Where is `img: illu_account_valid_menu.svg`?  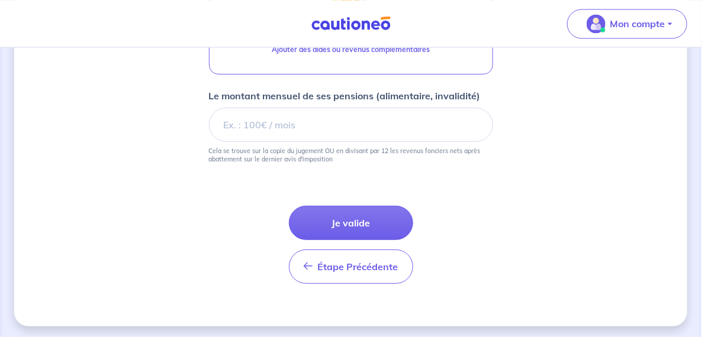
img: illu_account_valid_menu.svg is located at coordinates (596, 24).